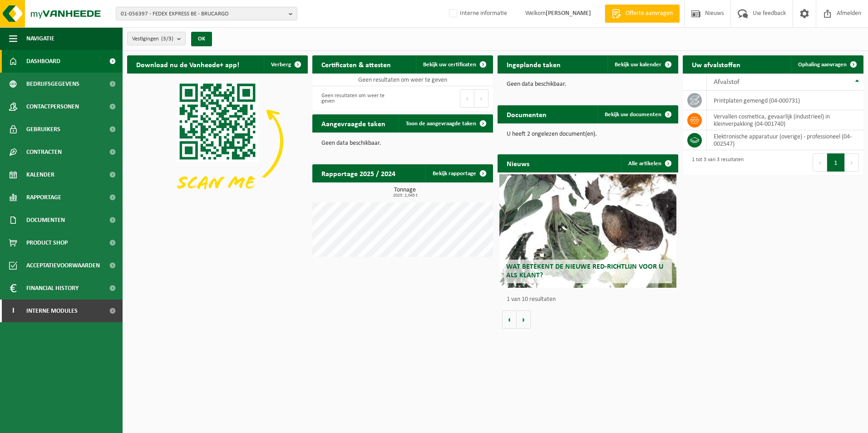 The height and width of the screenshot is (433, 868). I want to click on span: Afvalstof, so click(726, 82).